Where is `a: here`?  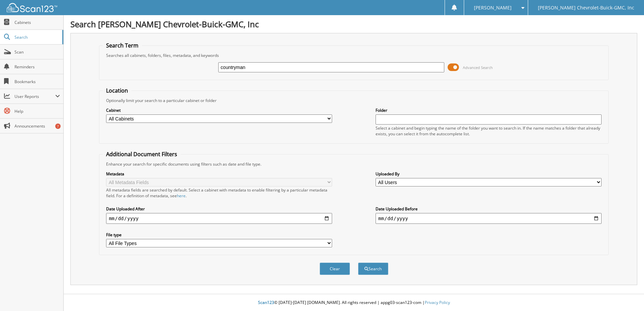 a: here is located at coordinates (181, 196).